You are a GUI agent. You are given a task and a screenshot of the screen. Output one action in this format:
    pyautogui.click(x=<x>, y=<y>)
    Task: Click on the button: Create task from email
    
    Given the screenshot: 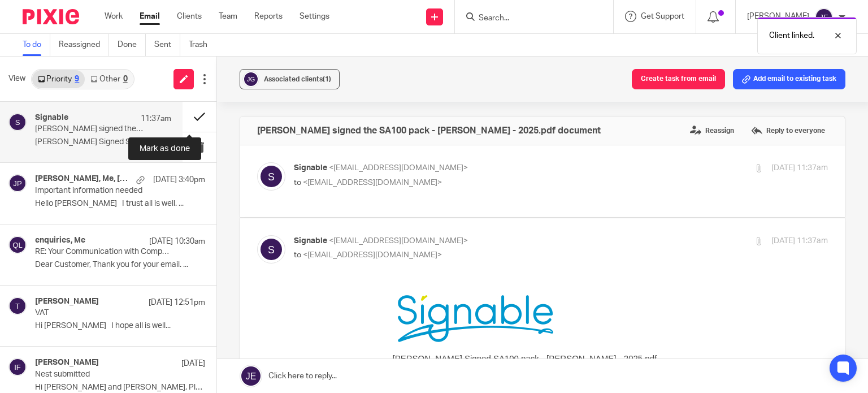 What is the action you would take?
    pyautogui.click(x=679, y=79)
    